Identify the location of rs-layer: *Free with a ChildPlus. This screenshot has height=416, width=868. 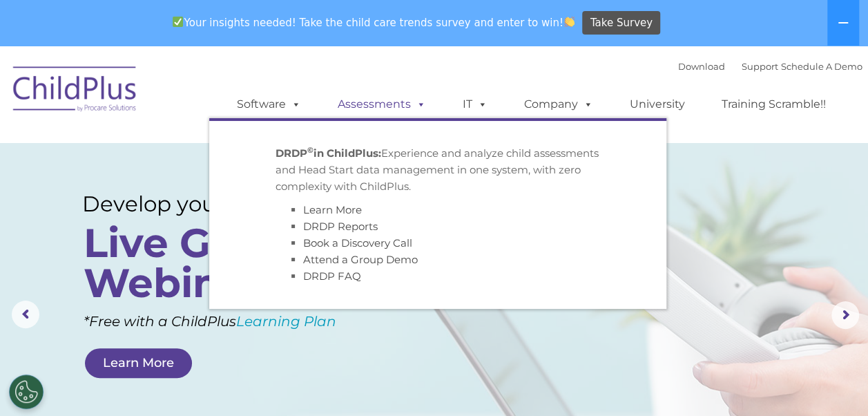
(237, 321).